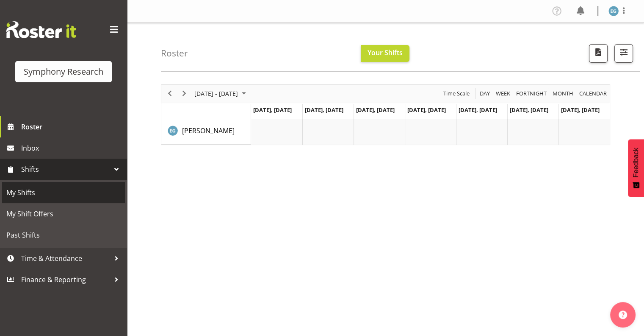 This screenshot has height=336, width=644. Describe the element at coordinates (170, 93) in the screenshot. I see `div: previous period` at that location.